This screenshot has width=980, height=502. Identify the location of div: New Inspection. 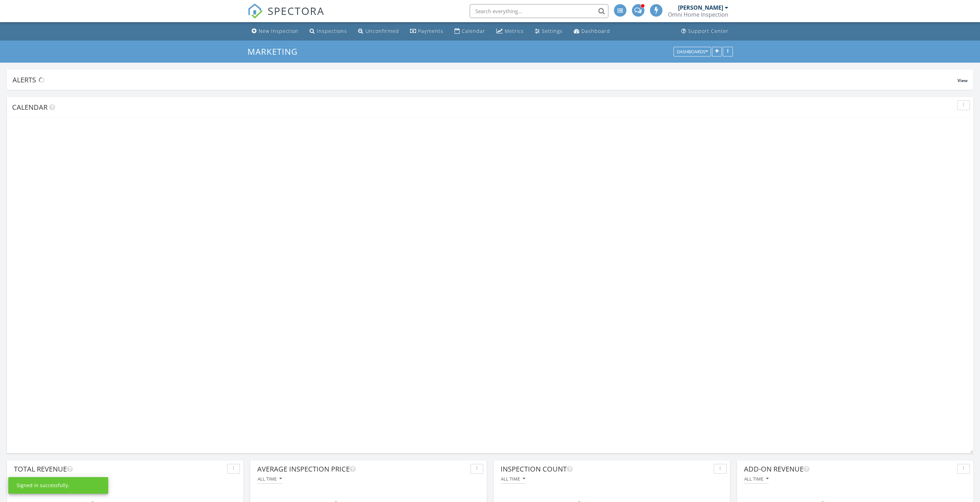
(279, 30).